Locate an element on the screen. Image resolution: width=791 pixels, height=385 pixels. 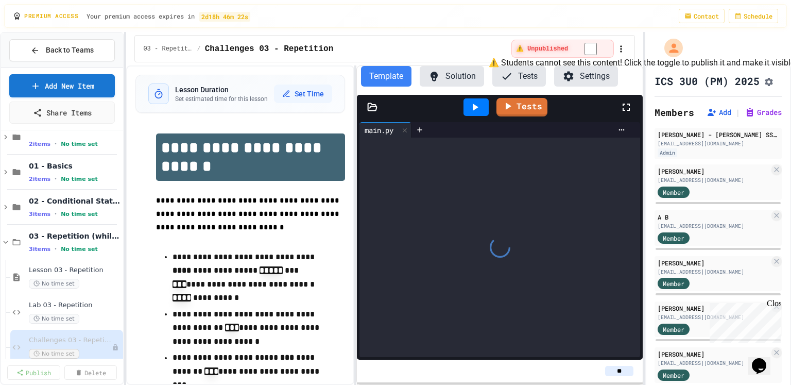
div: A B is located at coordinates (713, 217).